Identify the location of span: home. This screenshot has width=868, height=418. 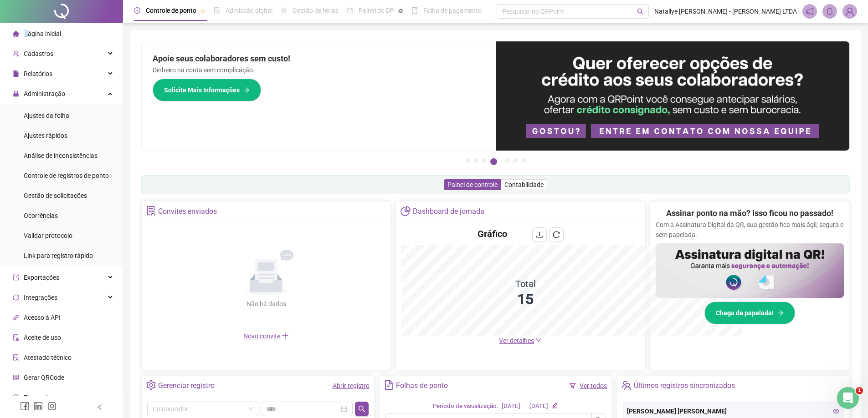
(16, 33).